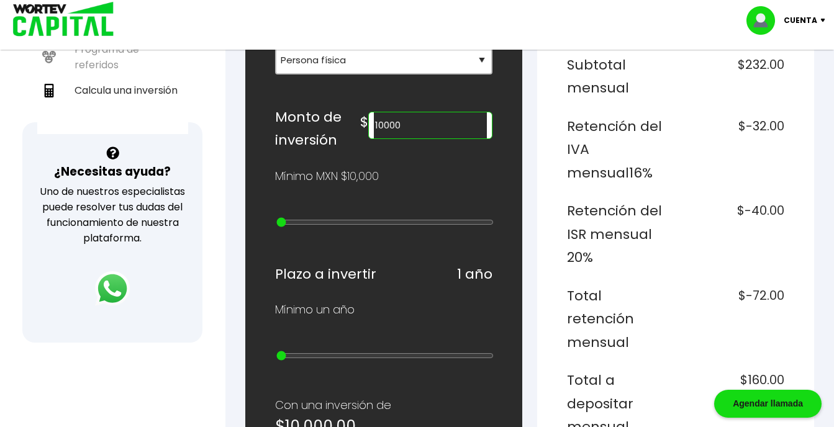 This screenshot has width=834, height=427. I want to click on a: Calcula una inversión, so click(112, 90).